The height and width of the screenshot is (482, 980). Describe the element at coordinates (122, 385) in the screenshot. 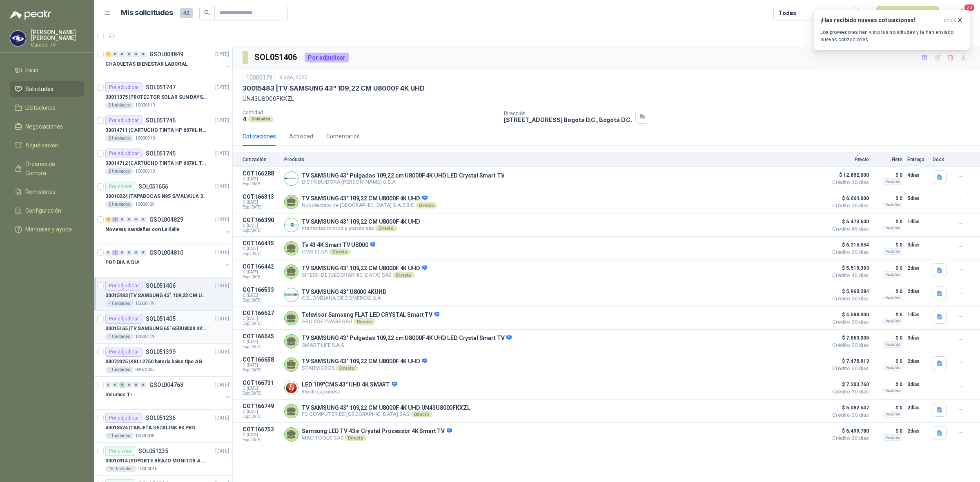

I see `div: 9` at that location.